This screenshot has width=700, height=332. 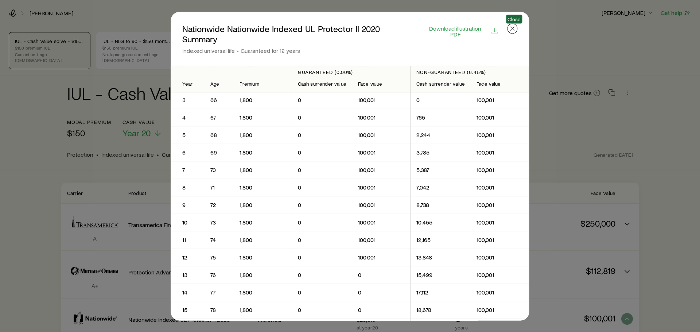 What do you see at coordinates (440, 187) in the screenshot?
I see `p: 7,042` at bounding box center [440, 187].